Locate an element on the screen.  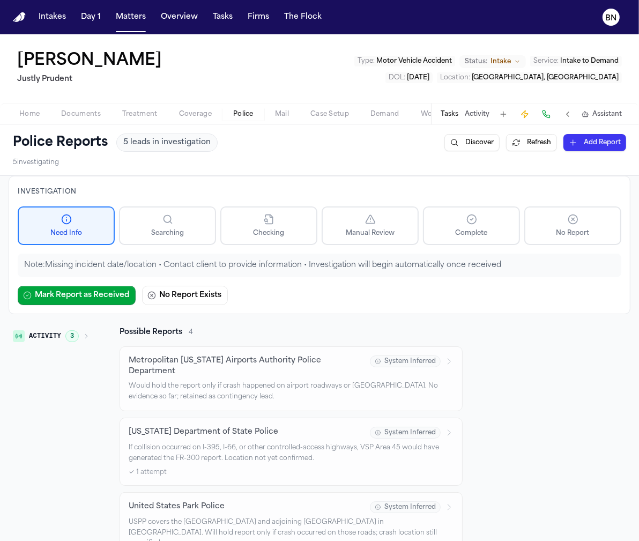
span: Treatment is located at coordinates (140, 114).